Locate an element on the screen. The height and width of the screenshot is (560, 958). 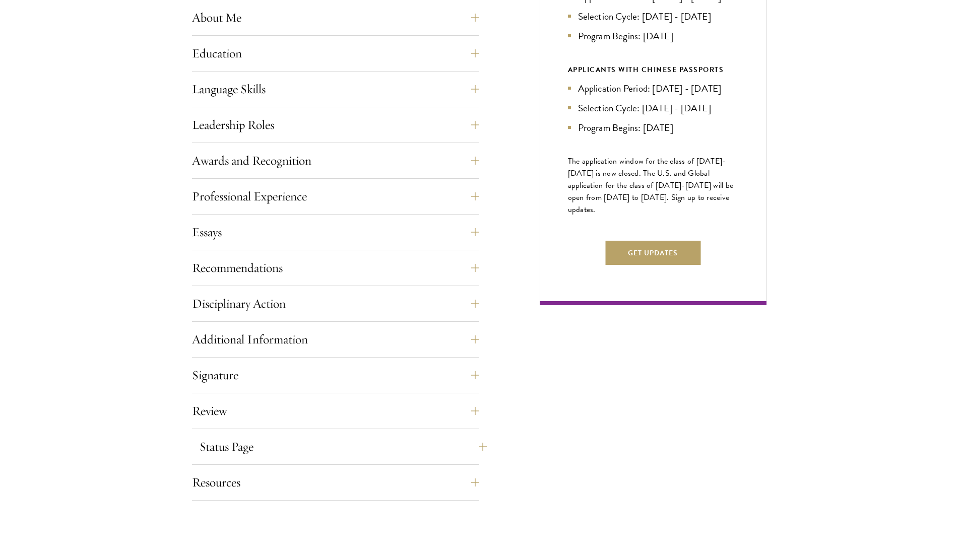
button: Disciplinary Action is located at coordinates (336, 303).